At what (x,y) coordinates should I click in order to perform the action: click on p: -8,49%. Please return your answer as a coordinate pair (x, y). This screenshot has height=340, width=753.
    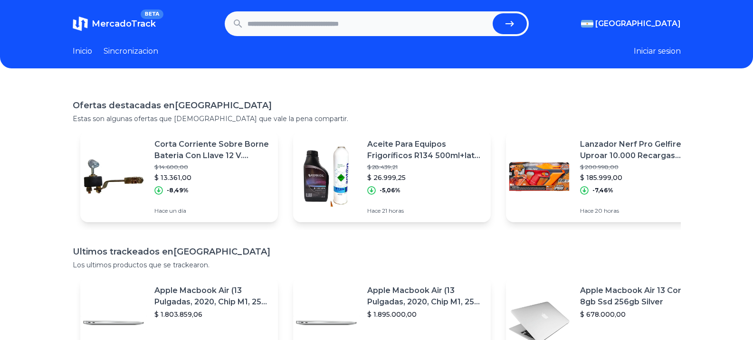
    Looking at the image, I should click on (178, 190).